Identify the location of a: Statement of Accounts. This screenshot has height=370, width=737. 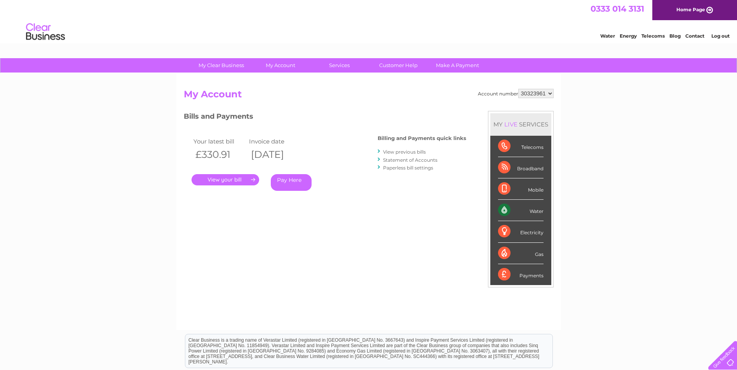
(410, 160).